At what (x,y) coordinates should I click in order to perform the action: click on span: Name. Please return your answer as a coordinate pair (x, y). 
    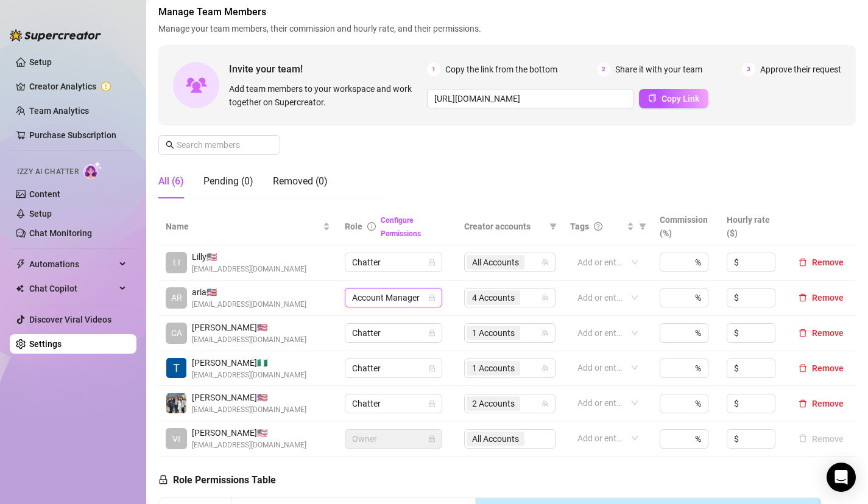
    Looking at the image, I should click on (243, 227).